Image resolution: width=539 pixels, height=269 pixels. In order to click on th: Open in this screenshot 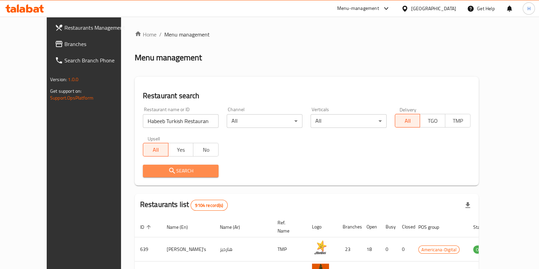, I will do `click(371, 227)`.